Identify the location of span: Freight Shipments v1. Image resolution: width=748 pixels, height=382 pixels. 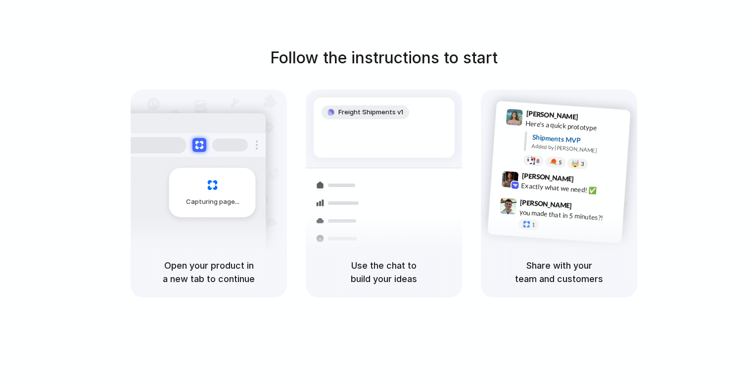
(371, 112).